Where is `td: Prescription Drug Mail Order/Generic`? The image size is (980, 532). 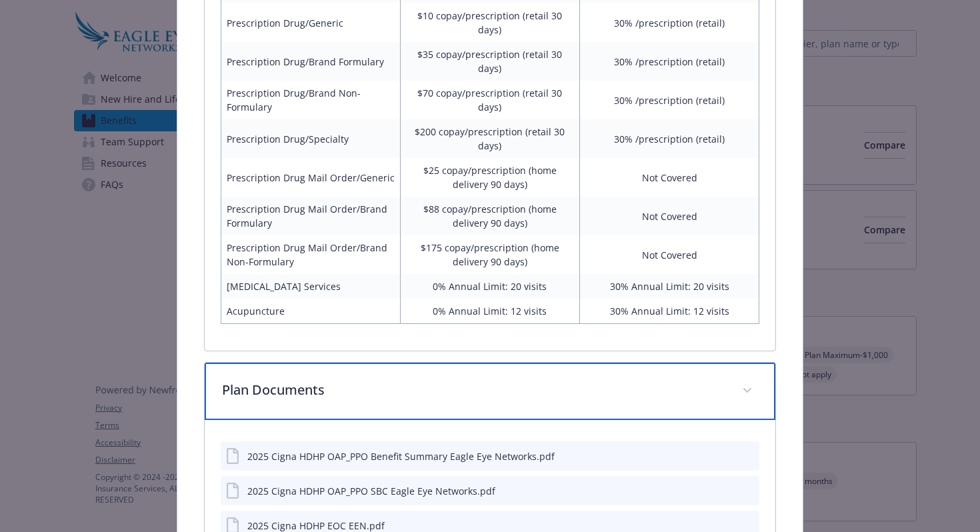
td: Prescription Drug Mail Order/Generic is located at coordinates (310, 177).